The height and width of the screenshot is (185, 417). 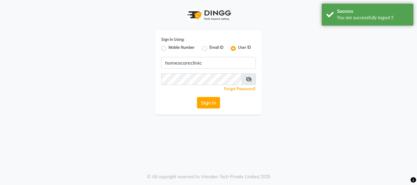 I want to click on img: logo1.svg, so click(x=208, y=15).